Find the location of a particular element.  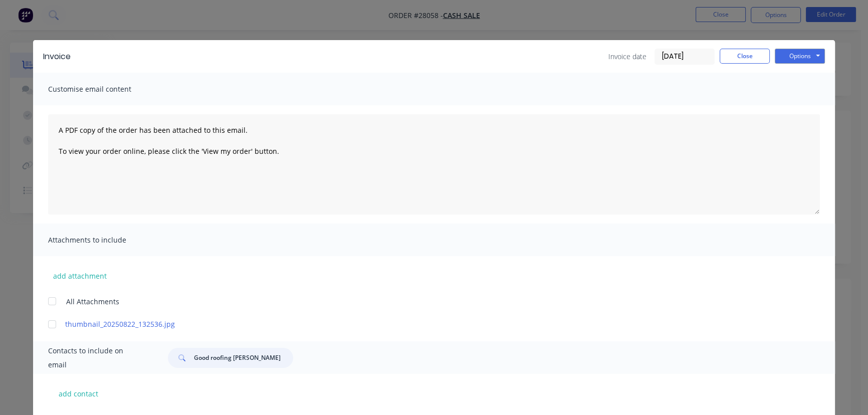

span: All Attachments is located at coordinates (92, 301).